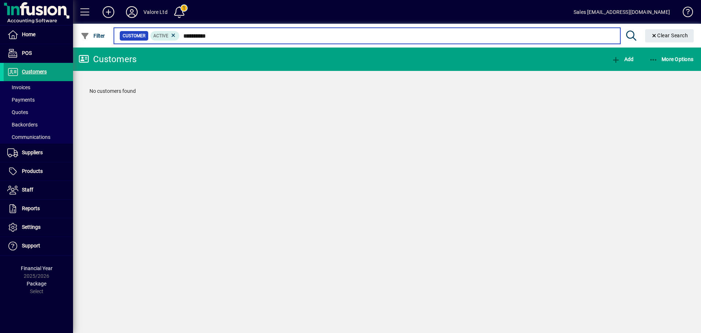 The image size is (701, 333). Describe the element at coordinates (670, 36) in the screenshot. I see `button: Clear` at that location.